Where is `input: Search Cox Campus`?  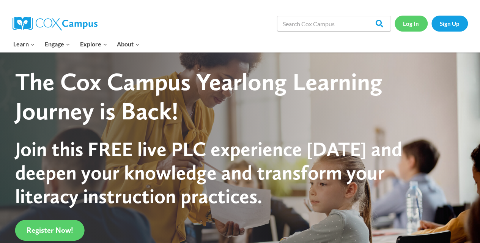 input: Search Cox Campus is located at coordinates (334, 24).